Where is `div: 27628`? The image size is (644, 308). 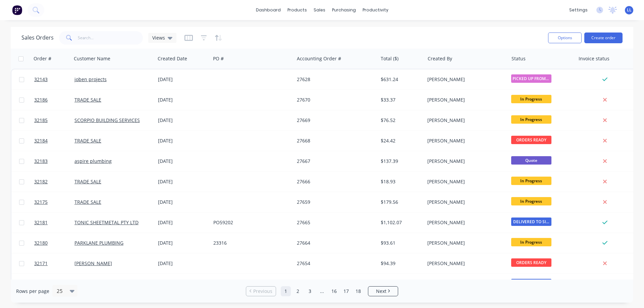 div: 27628 is located at coordinates (334, 79).